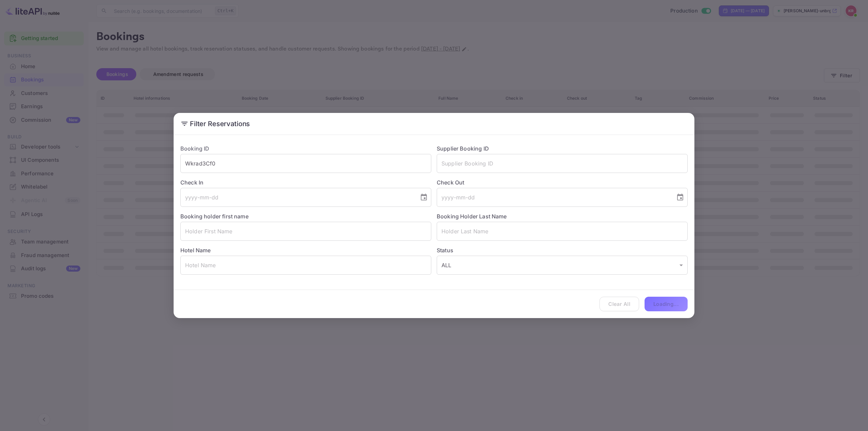 Image resolution: width=868 pixels, height=431 pixels. Describe the element at coordinates (562, 231) in the screenshot. I see `input: Holder Last Name` at that location.